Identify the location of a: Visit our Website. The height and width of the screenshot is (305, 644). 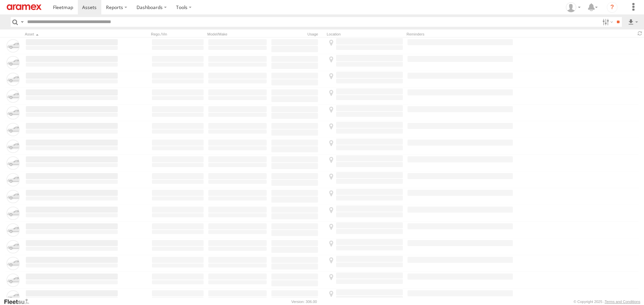
(19, 302).